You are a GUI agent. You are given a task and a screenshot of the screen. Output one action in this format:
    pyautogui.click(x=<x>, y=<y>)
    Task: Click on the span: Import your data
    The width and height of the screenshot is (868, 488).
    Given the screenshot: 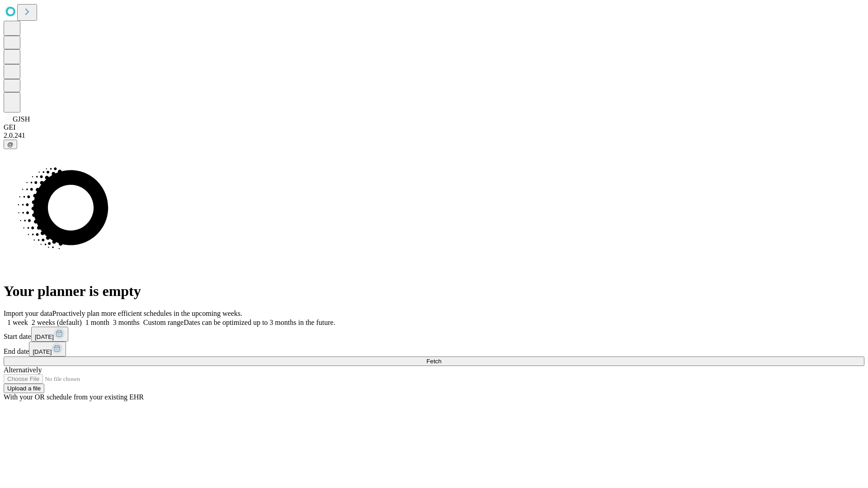 What is the action you would take?
    pyautogui.click(x=28, y=313)
    